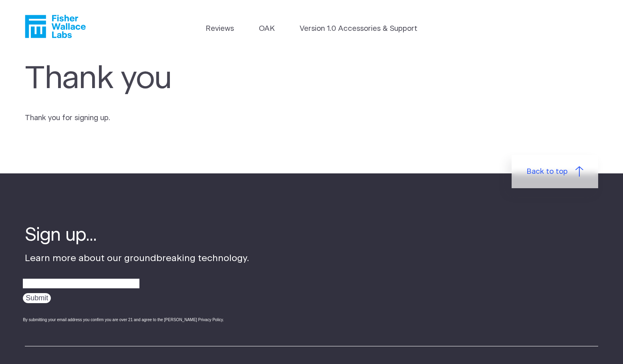 The image size is (623, 364). What do you see at coordinates (547, 172) in the screenshot?
I see `span: Back to top` at bounding box center [547, 172].